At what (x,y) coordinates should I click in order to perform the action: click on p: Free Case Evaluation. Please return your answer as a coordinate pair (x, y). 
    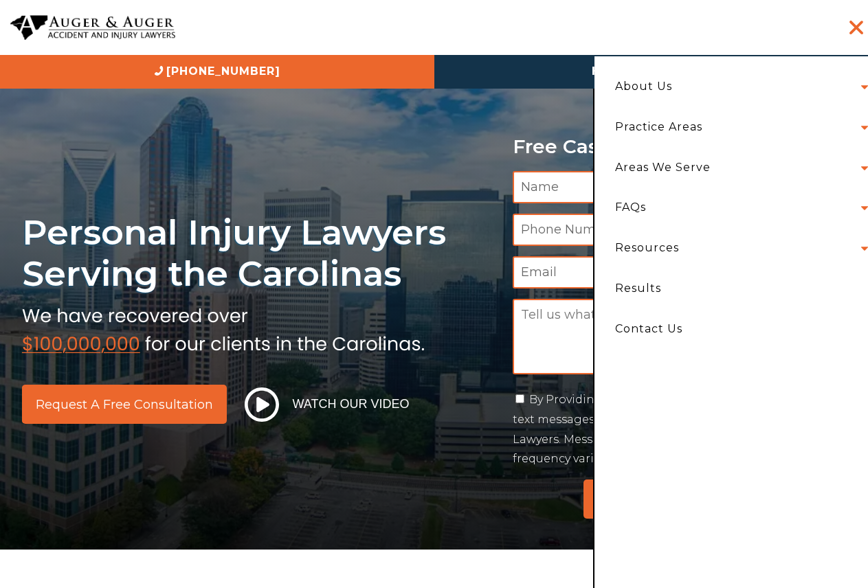
    Looking at the image, I should click on (680, 146).